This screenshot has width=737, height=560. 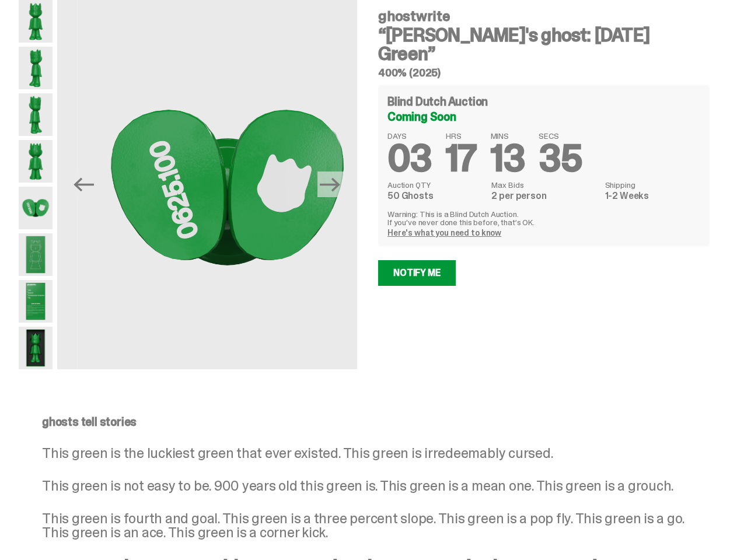 What do you see at coordinates (543, 16) in the screenshot?
I see `h4: ghostwrite` at bounding box center [543, 16].